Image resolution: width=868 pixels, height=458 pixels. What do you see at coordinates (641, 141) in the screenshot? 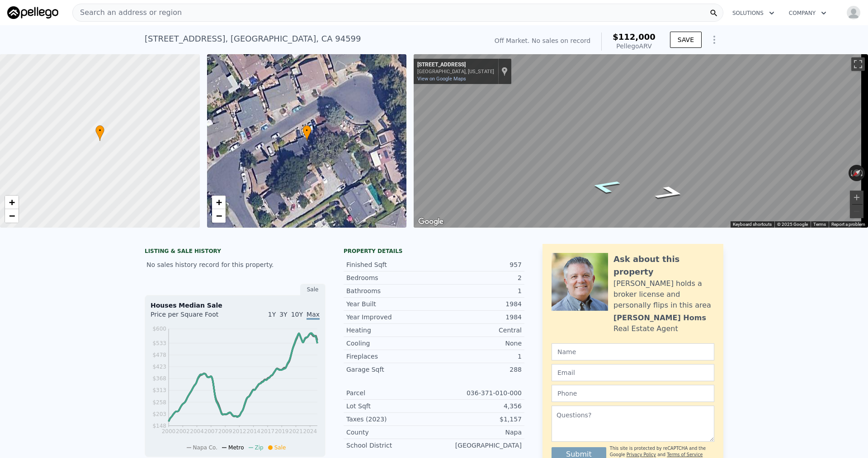
I see `div: Map` at bounding box center [641, 141].